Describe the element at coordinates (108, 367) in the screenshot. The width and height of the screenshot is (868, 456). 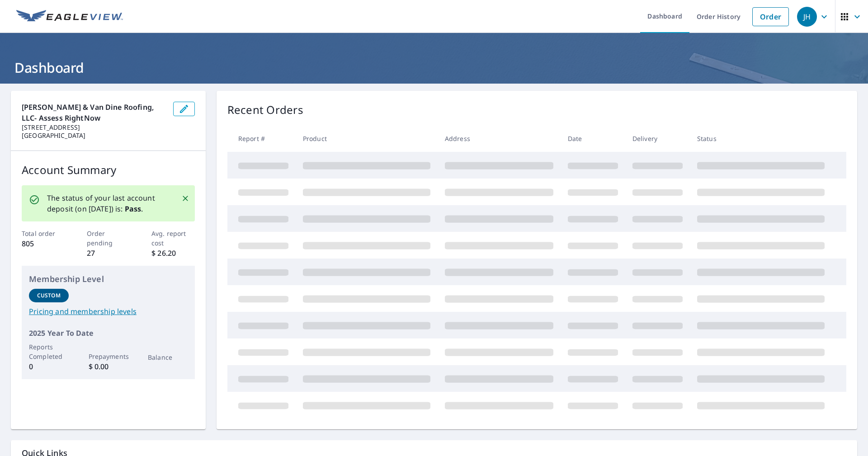
I see `p: $ 0.00` at that location.